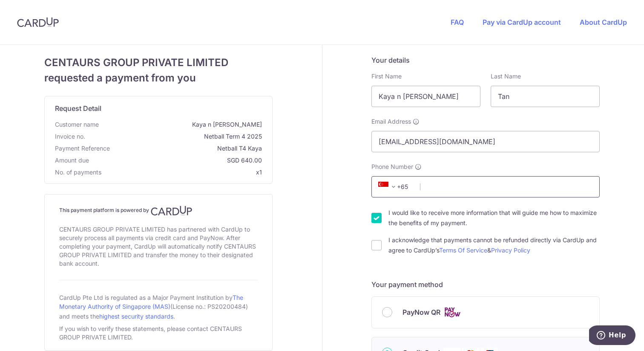  I want to click on span: Customer name, so click(77, 125).